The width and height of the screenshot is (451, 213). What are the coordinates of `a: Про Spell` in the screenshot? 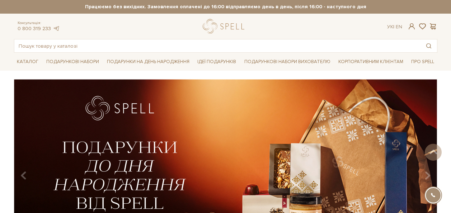 It's located at (423, 62).